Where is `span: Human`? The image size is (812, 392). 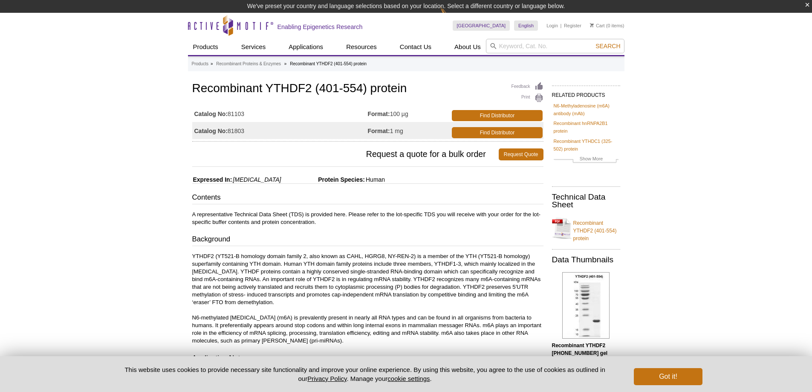
span: Human is located at coordinates (375, 179).